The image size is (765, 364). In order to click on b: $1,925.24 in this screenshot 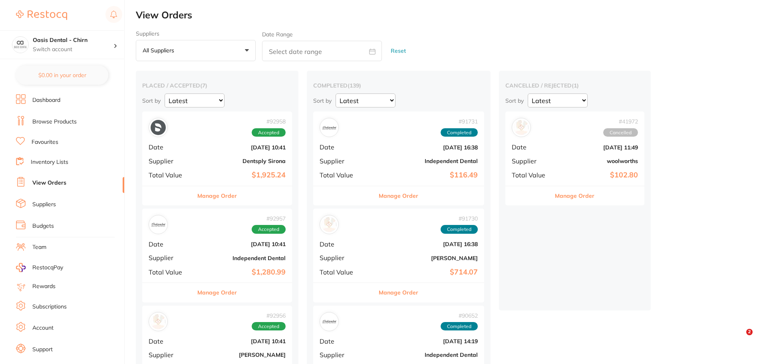, I will do `click(242, 175)`.